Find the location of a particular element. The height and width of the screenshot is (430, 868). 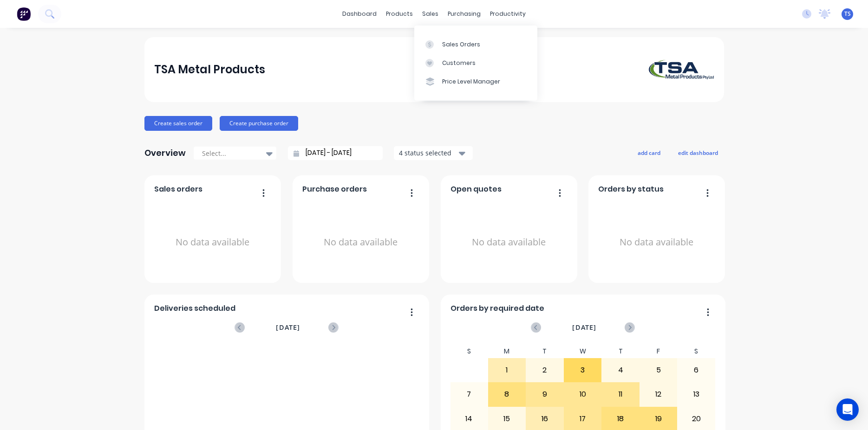

div: purchasing is located at coordinates (464, 14).